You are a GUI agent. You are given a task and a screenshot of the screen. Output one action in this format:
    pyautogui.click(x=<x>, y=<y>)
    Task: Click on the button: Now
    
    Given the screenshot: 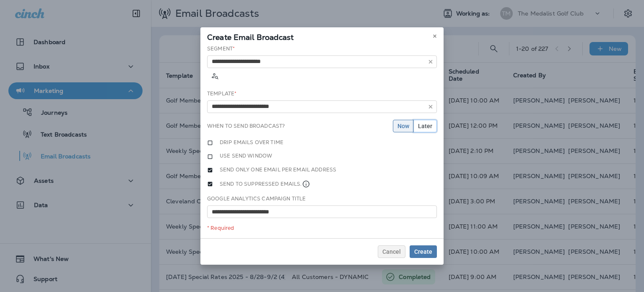 What is the action you would take?
    pyautogui.click(x=403, y=126)
    